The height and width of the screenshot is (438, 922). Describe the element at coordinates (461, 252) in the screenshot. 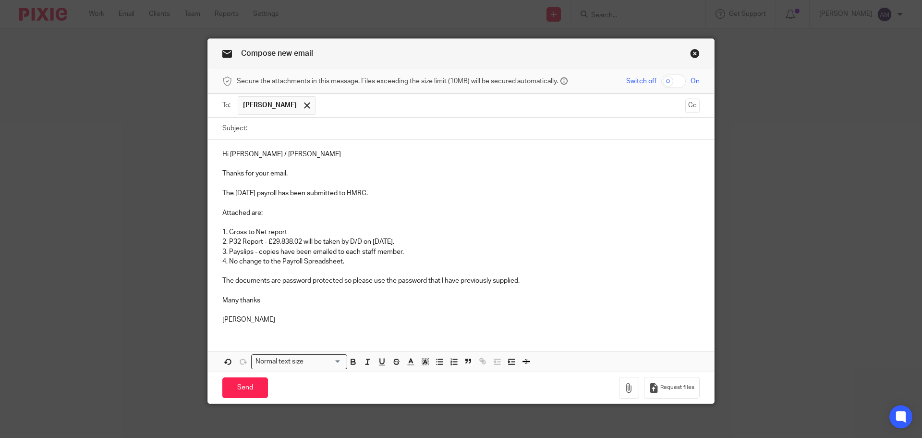

I see `p: 3. Payslips - copies have been emailed to each staff member.` at that location.